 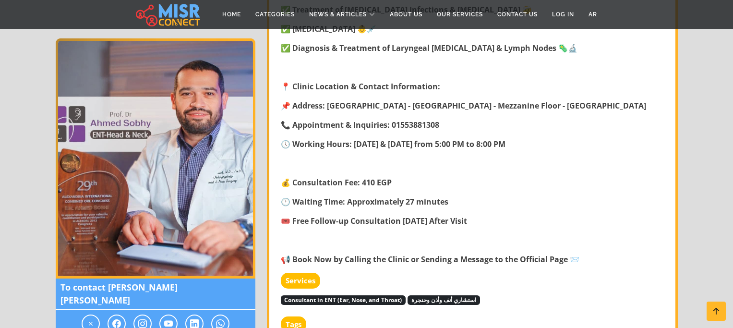 I want to click on span: Consultant in ENT (Ear, Nose, and Throat), so click(x=343, y=300).